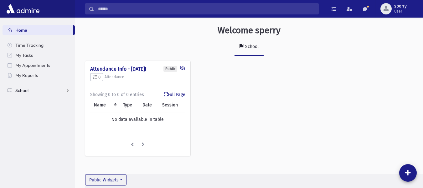 This screenshot has width=423, height=188. I want to click on a: Full Page, so click(175, 94).